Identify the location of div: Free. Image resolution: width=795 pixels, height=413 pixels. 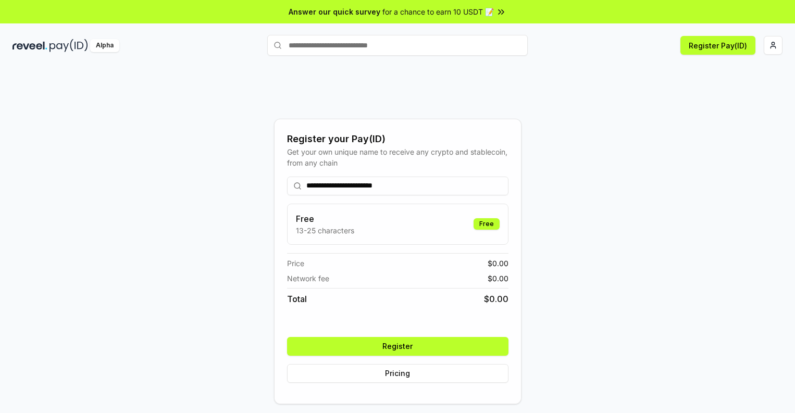
(487, 224).